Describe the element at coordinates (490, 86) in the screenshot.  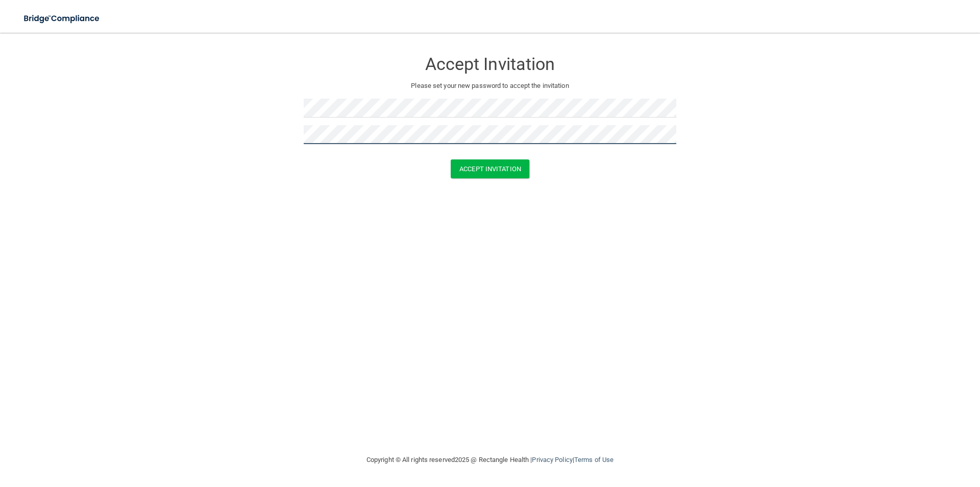
I see `p: Please set your new password to accept the invitation` at that location.